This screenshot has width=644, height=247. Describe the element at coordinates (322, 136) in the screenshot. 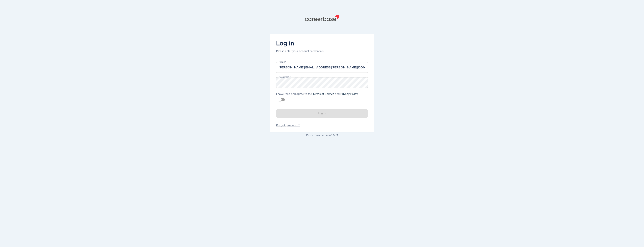

I see `p: Careerbase version 3.0.51` at that location.